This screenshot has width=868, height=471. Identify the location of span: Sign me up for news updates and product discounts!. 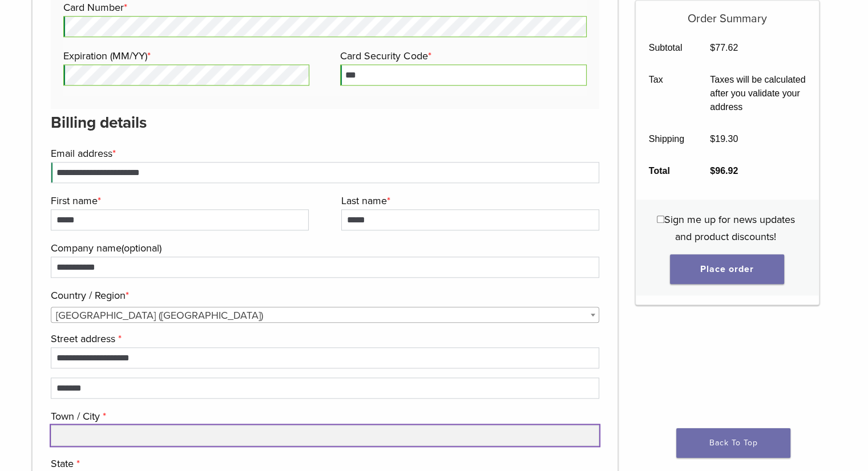
(729, 228).